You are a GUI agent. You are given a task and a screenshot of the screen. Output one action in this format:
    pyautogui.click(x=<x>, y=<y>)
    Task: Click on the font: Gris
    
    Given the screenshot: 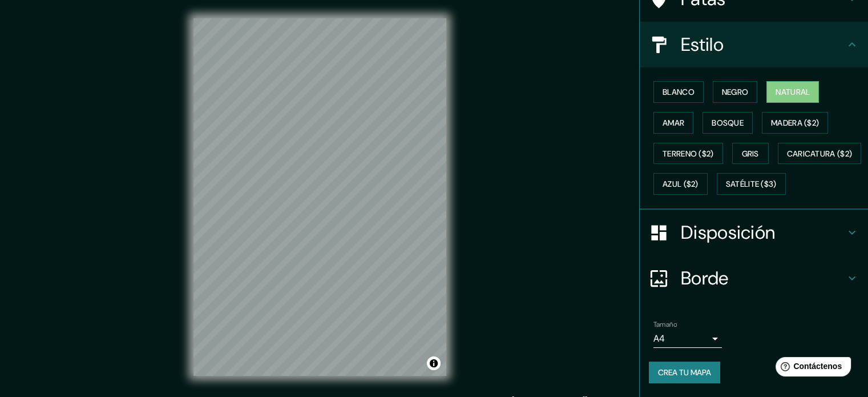 What is the action you would take?
    pyautogui.click(x=750, y=153)
    